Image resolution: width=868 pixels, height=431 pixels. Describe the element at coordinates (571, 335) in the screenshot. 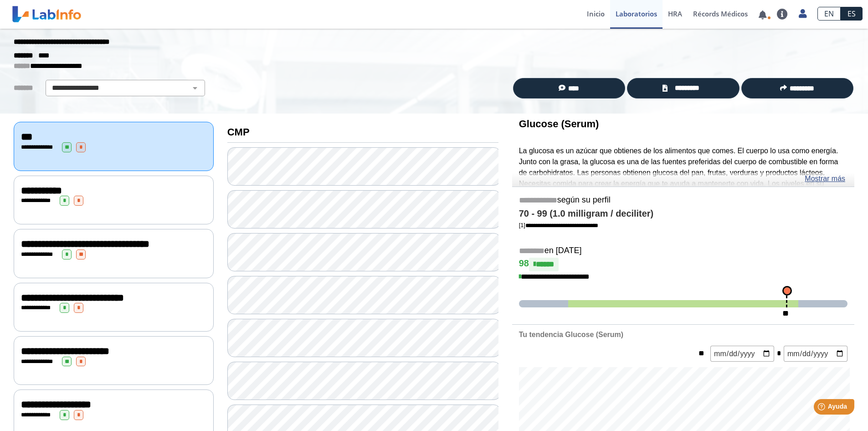

I see `b: Tu tendencia Glucose (Serum)` at that location.